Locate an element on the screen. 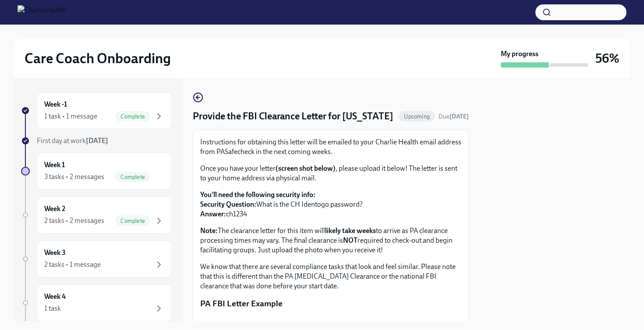 This screenshot has height=330, width=644. h6: Week 1 is located at coordinates (54, 165).